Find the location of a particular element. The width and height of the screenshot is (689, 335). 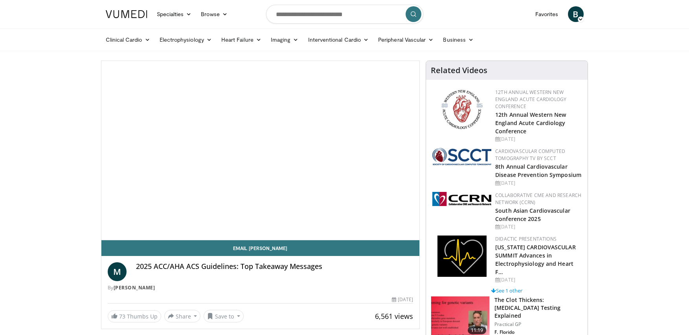

h4: 2025 ACC/AHA ACS Guidelines: Top Takeaway Messages is located at coordinates (275, 267).